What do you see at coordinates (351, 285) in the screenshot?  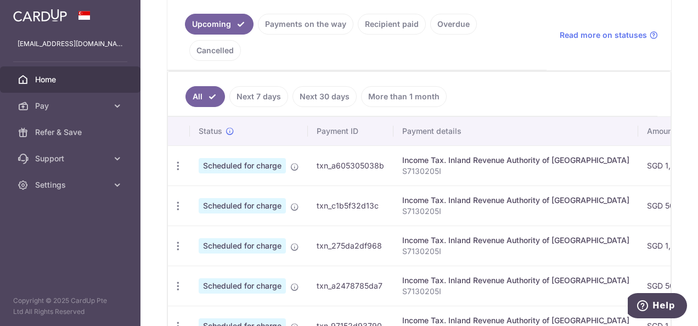 I see `td: txn_a2478785da7` at bounding box center [351, 285].